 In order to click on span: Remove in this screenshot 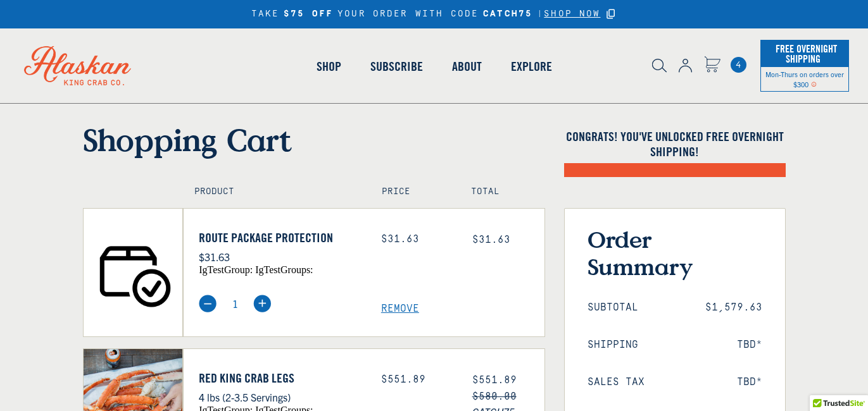, I will do `click(462, 309)`.